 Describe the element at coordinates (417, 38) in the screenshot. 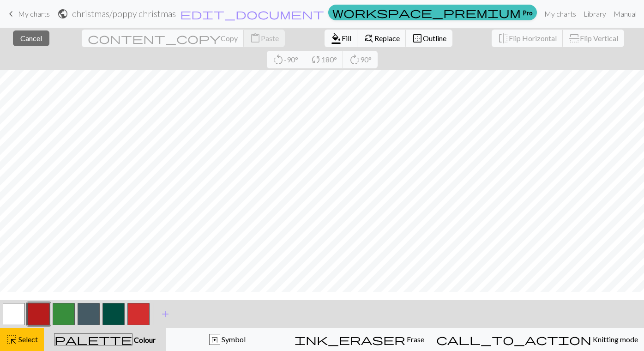

I see `span: border_outer` at that location.